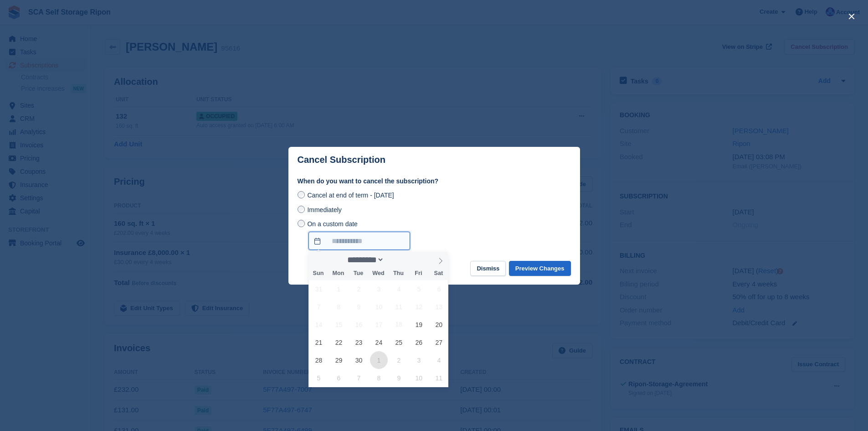 Image resolution: width=868 pixels, height=431 pixels. I want to click on span: On a custom date, so click(332, 224).